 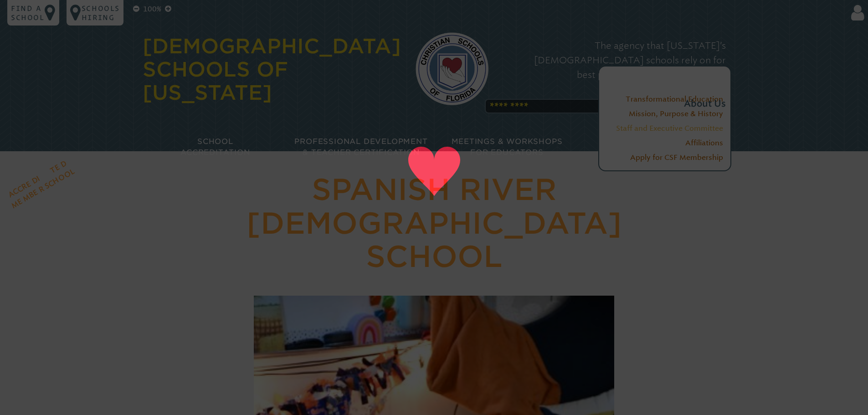 What do you see at coordinates (705, 104) in the screenshot?
I see `span: About Us` at bounding box center [705, 104].